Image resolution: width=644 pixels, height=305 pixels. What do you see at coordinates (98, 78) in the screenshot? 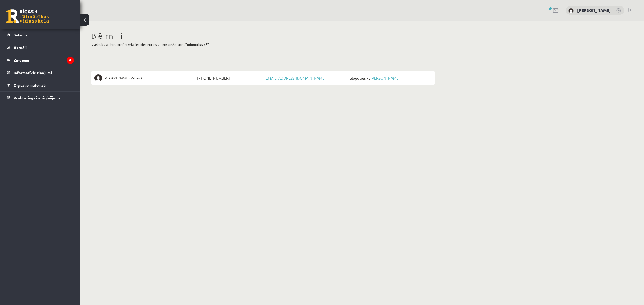
I see `img: Raivo Laicāns` at bounding box center [98, 78].